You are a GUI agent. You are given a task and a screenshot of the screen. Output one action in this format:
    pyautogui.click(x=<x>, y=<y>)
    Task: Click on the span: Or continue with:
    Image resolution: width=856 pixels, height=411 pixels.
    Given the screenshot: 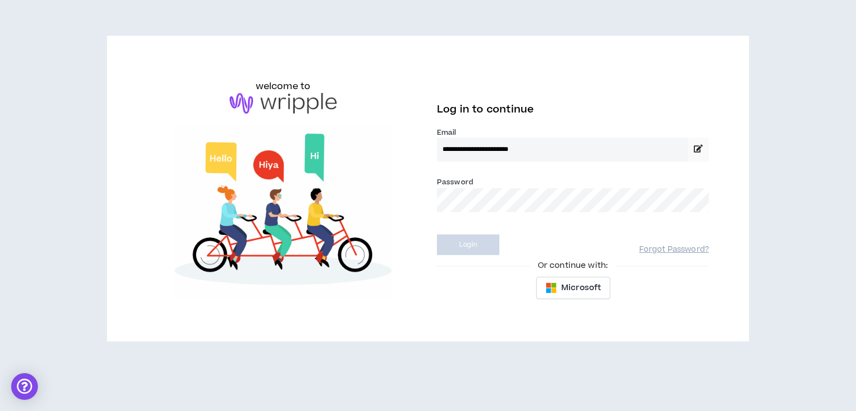 What is the action you would take?
    pyautogui.click(x=573, y=266)
    